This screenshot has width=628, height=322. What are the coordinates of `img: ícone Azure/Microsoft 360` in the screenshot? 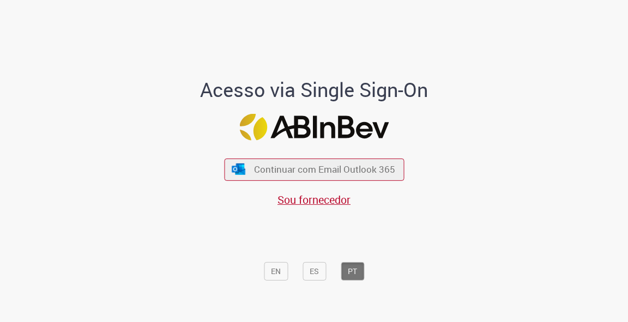 It's located at (239, 169).